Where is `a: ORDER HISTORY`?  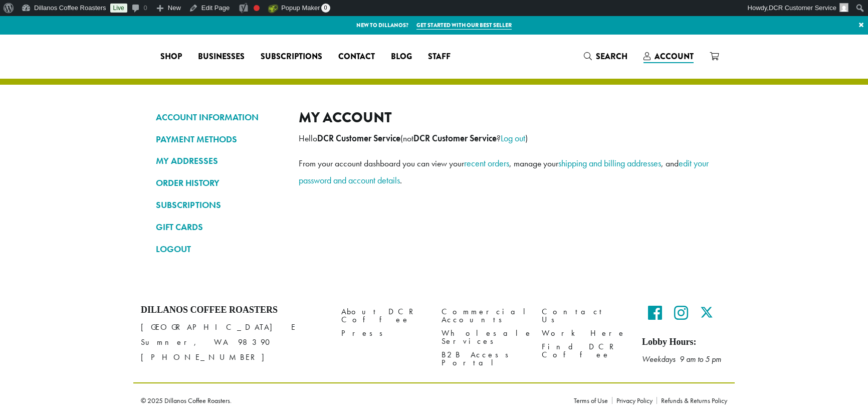 a: ORDER HISTORY is located at coordinates (219, 183).